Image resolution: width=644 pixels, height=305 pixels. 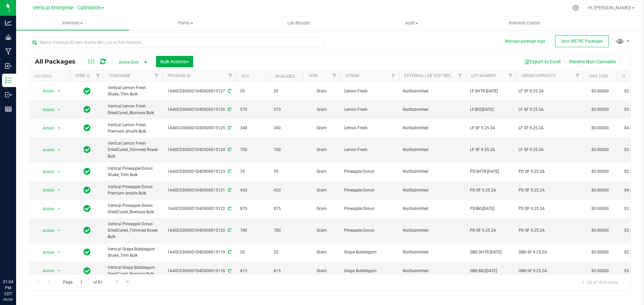 I want to click on a: Go to the last page, so click(x=128, y=281).